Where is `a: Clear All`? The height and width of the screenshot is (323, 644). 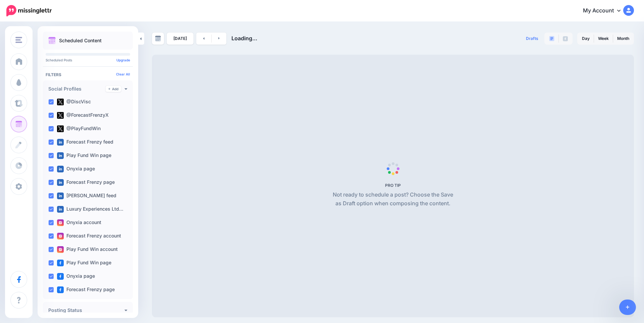
a: Clear All is located at coordinates (123, 74).